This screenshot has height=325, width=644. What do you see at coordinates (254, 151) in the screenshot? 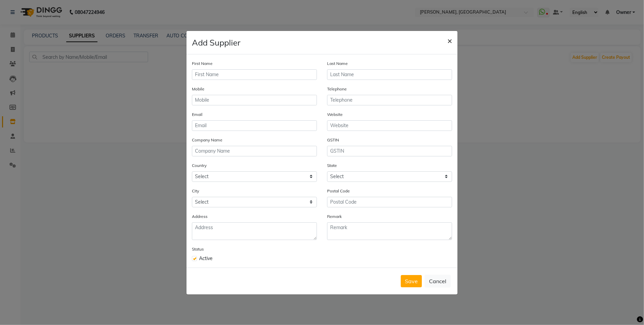
I see `input: Company Name` at bounding box center [254, 151].